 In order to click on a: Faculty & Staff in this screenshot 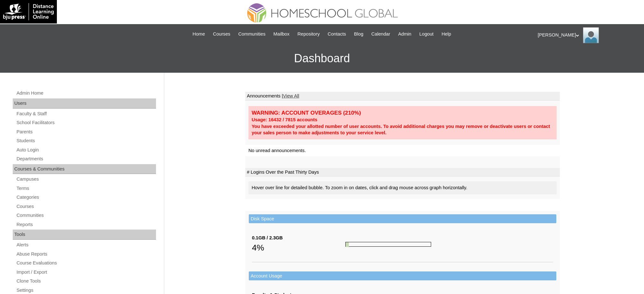, I will do `click(86, 114)`.